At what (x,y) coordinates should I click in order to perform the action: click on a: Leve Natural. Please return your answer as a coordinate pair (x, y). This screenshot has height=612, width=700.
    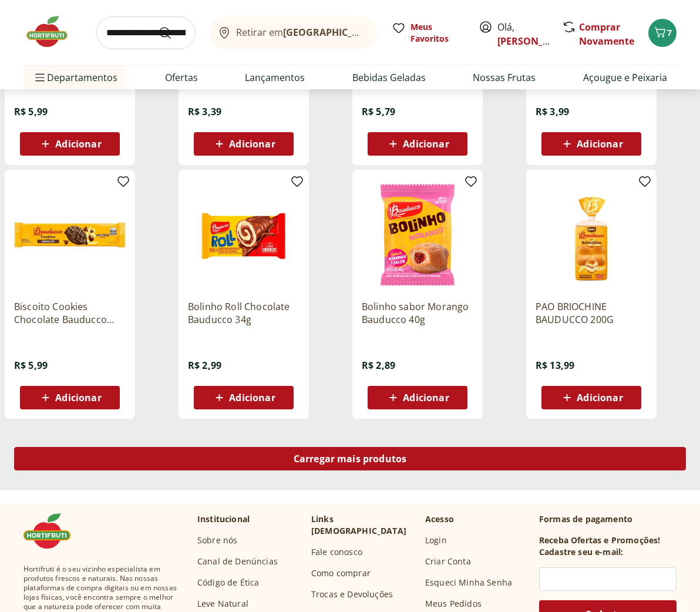
    Looking at the image, I should click on (223, 604).